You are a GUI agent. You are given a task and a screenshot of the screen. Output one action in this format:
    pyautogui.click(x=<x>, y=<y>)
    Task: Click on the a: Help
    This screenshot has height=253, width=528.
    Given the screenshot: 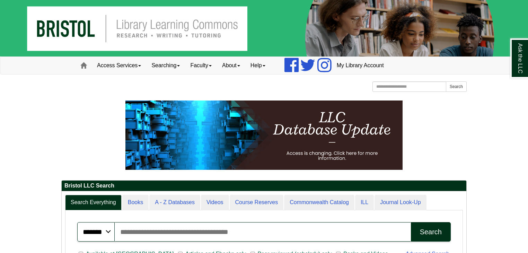 What is the action you would take?
    pyautogui.click(x=258, y=65)
    